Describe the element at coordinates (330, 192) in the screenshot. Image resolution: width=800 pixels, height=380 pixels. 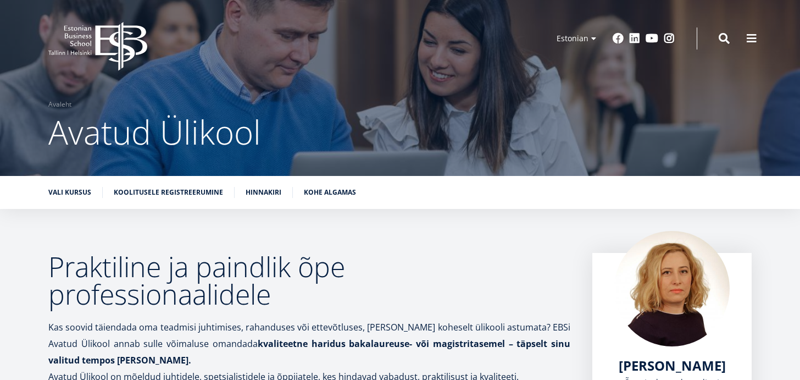
I see `a: Kohe algamas` at that location.